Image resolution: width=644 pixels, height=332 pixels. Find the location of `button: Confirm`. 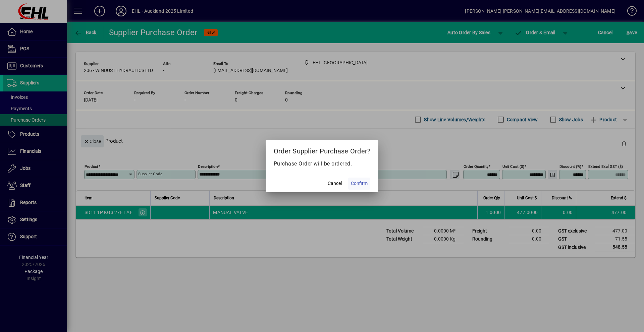

button: Confirm is located at coordinates (359, 184).